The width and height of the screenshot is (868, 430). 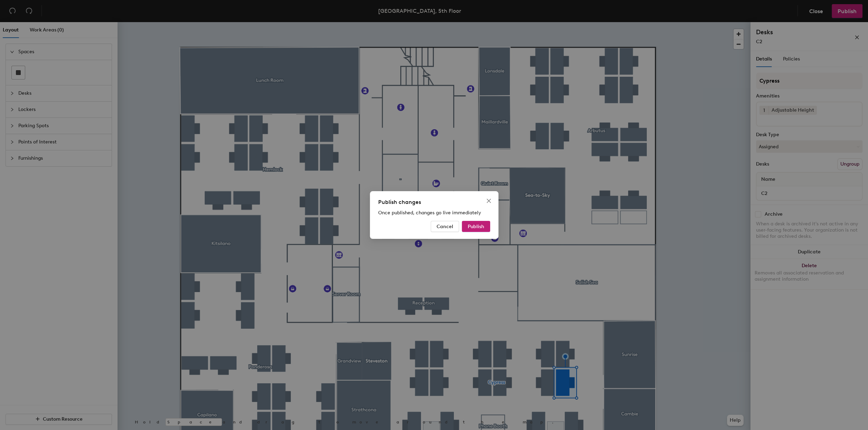 What do you see at coordinates (445, 226) in the screenshot?
I see `span: Cancel` at bounding box center [445, 226].